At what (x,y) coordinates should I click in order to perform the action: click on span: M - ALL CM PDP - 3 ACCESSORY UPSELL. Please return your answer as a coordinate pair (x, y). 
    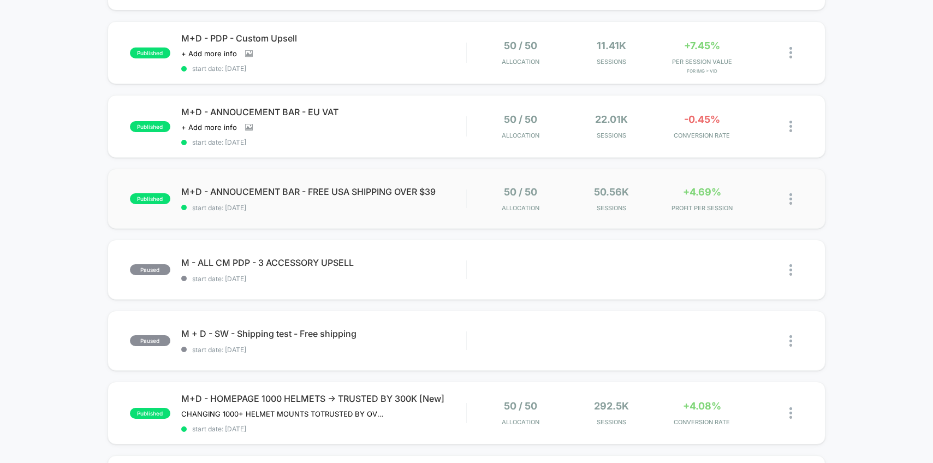
    Looking at the image, I should click on (324, 263).